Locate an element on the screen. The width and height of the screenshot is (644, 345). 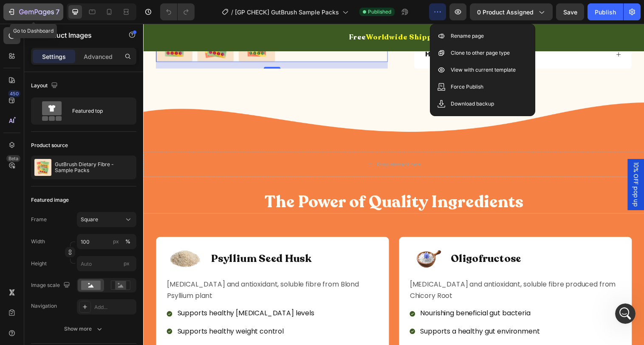
div: Image scale is located at coordinates (51, 285).